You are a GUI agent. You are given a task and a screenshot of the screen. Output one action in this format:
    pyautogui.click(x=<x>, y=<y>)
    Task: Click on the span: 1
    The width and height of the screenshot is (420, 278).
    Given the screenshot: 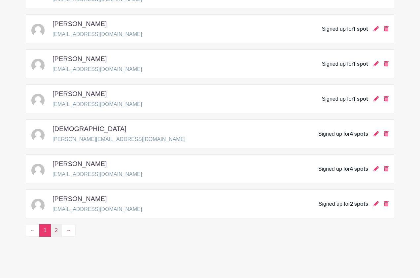 What is the action you would take?
    pyautogui.click(x=45, y=230)
    